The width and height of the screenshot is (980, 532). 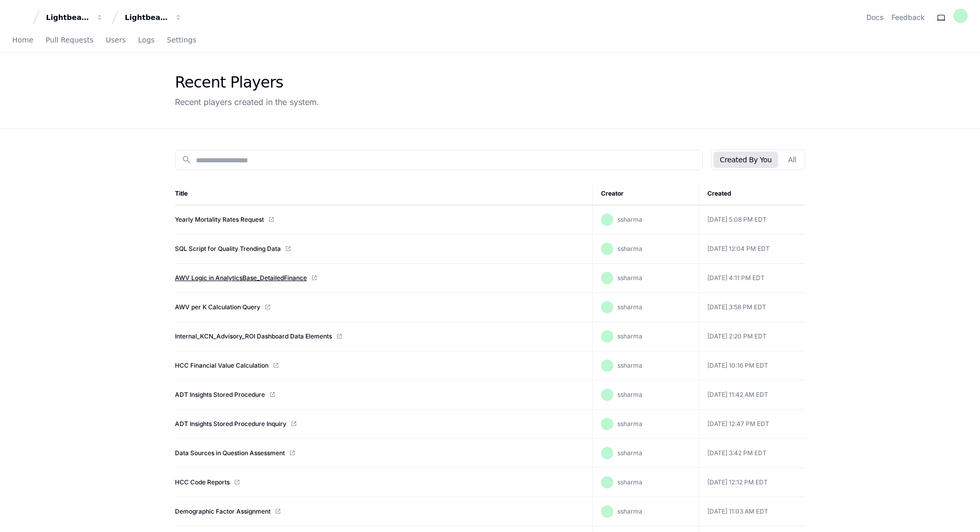 What do you see at coordinates (908, 17) in the screenshot?
I see `button: Feedback` at bounding box center [908, 17].